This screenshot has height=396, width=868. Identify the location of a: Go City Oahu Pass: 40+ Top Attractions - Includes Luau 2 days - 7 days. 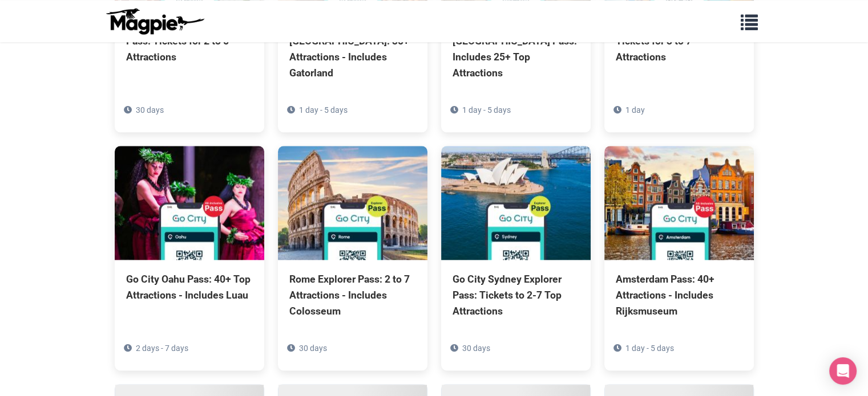
(189, 251).